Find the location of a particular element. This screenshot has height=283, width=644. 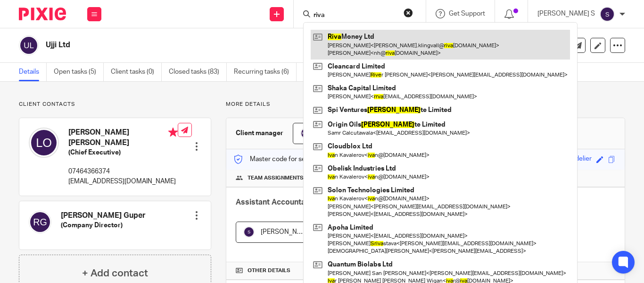

h3: Client manager is located at coordinates (259, 133).